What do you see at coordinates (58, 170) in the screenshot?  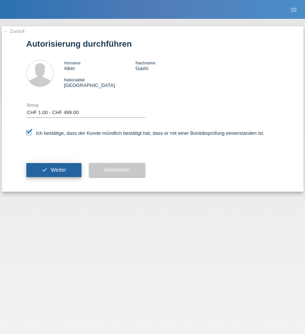 I see `span: Weiter` at bounding box center [58, 170].